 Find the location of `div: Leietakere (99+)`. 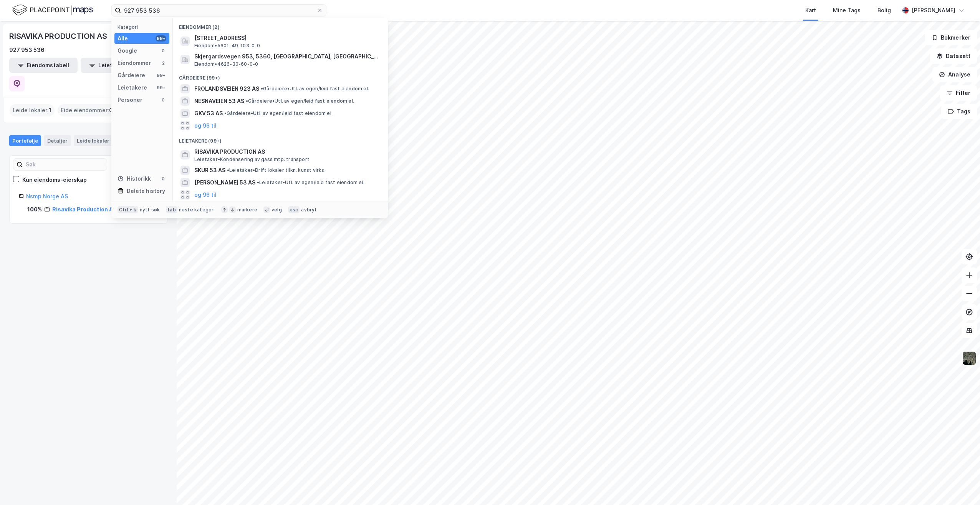

div: Leietakere (99+) is located at coordinates (280, 139).